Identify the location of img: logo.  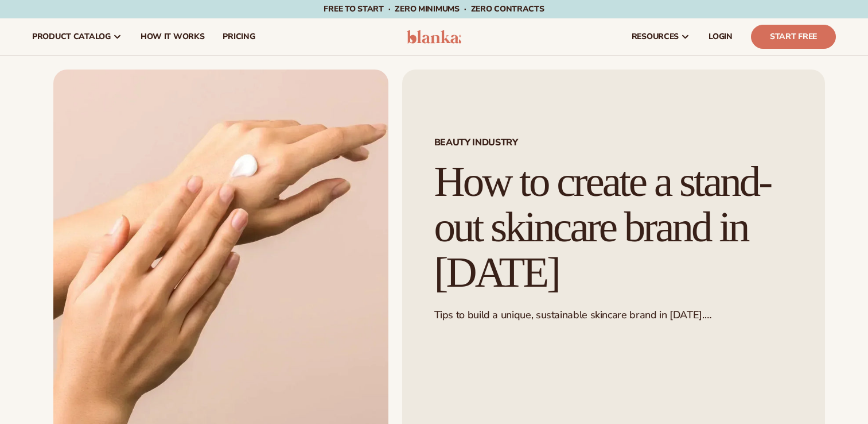
(433, 37).